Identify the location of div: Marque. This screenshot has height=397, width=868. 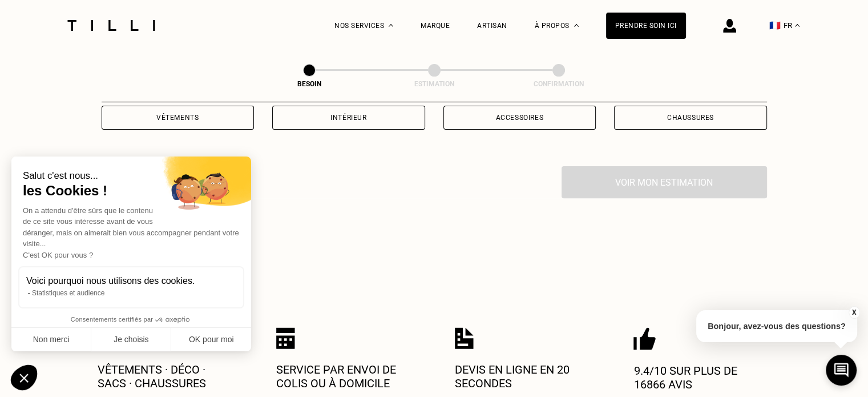
(435, 26).